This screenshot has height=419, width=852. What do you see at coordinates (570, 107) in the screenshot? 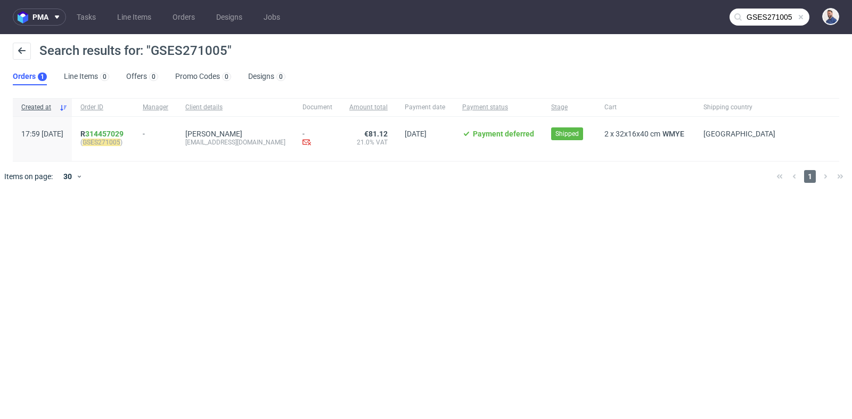
I see `span: Stage` at bounding box center [570, 107].